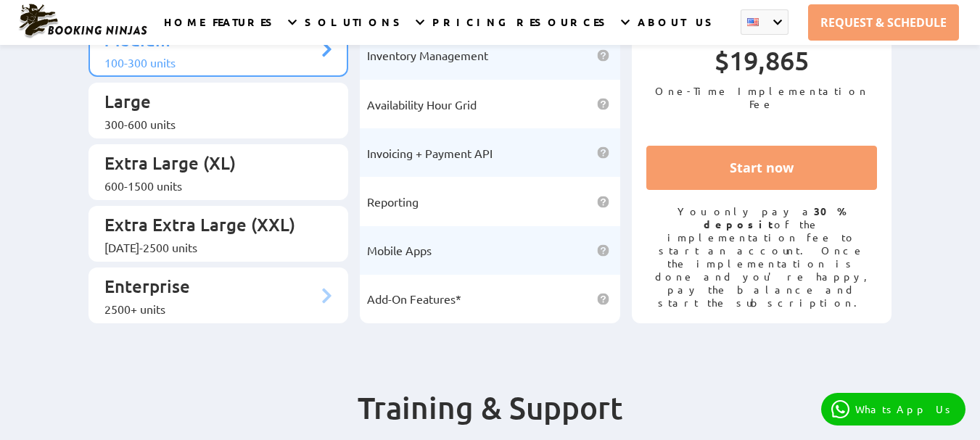 The width and height of the screenshot is (980, 440). Describe the element at coordinates (884, 22) in the screenshot. I see `a: REQUEST & SCHEDULE` at that location.